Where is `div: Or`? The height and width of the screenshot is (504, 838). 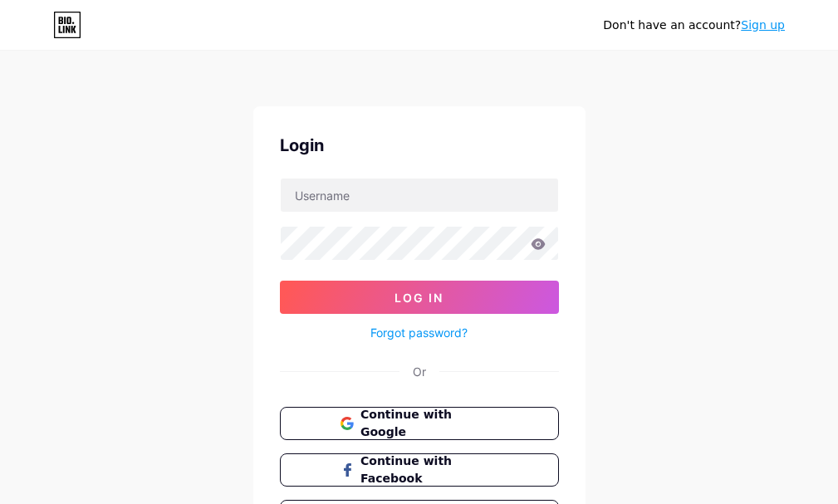
div: Or is located at coordinates (419, 371).